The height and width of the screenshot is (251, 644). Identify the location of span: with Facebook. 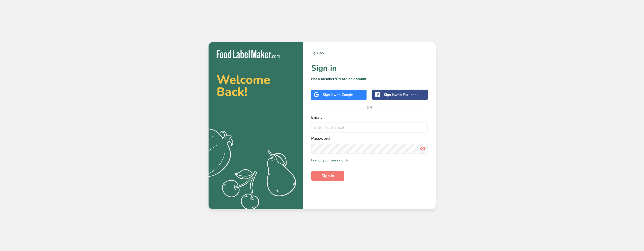
(407, 95).